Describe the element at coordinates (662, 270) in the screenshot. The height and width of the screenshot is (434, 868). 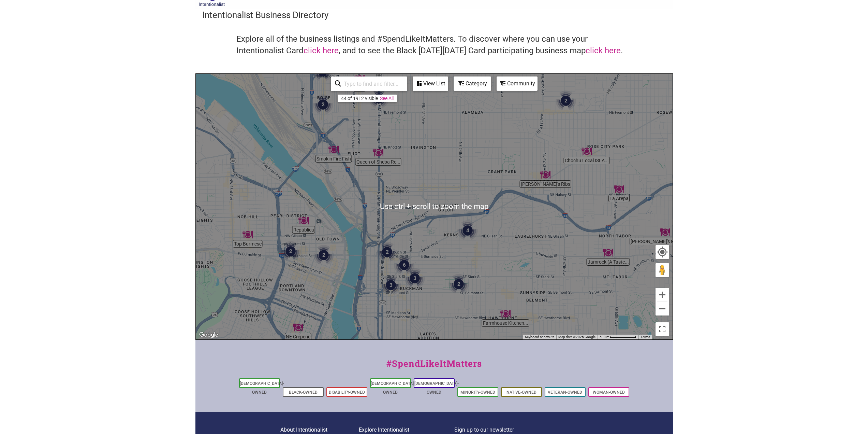
I see `button: Drag Pegman onto the map to open Street View` at that location.